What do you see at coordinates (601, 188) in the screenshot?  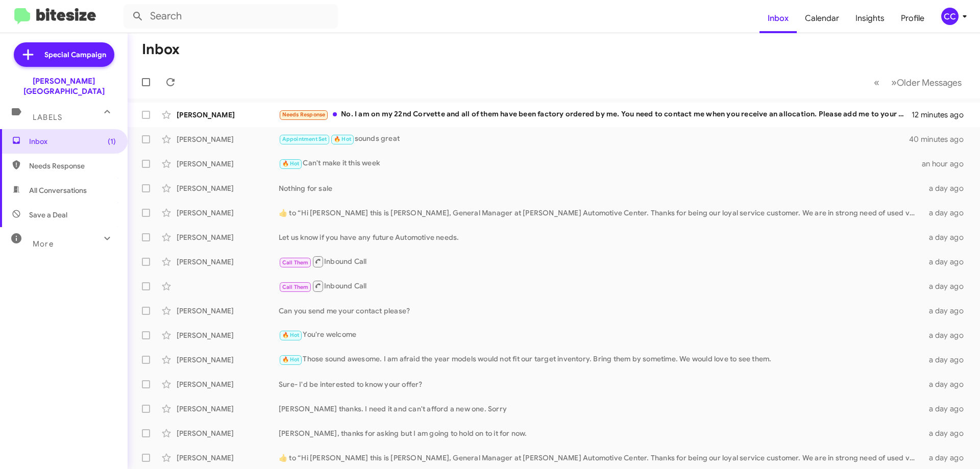 I see `div: Nothing for sale` at bounding box center [601, 188].